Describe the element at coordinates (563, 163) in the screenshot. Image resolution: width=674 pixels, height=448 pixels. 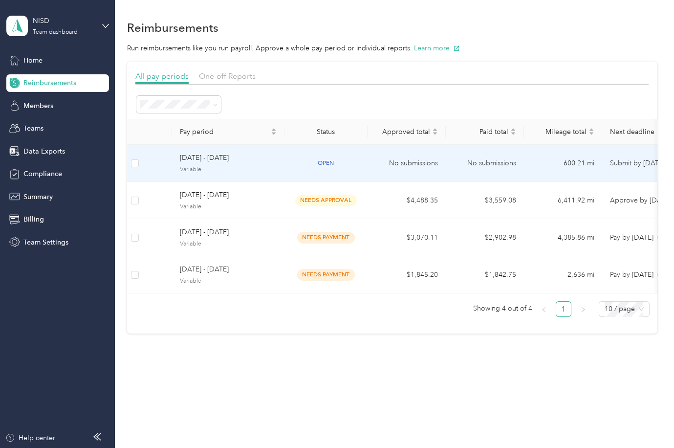
I see `td: 600.21 mi` at that location.